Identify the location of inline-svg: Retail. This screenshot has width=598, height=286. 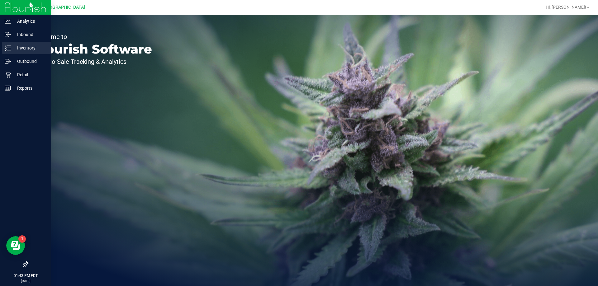
(8, 75).